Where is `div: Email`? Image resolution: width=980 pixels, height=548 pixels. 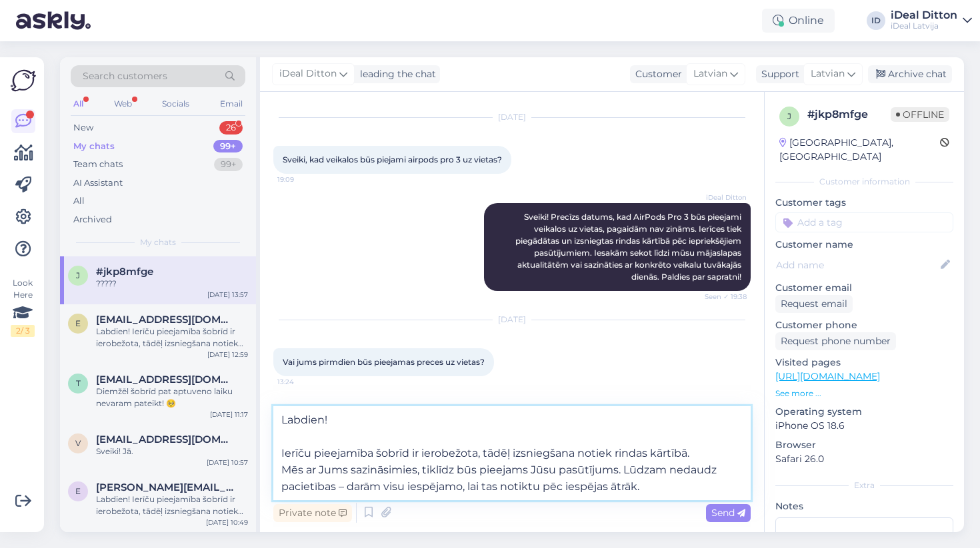
div: Email is located at coordinates (231, 104).